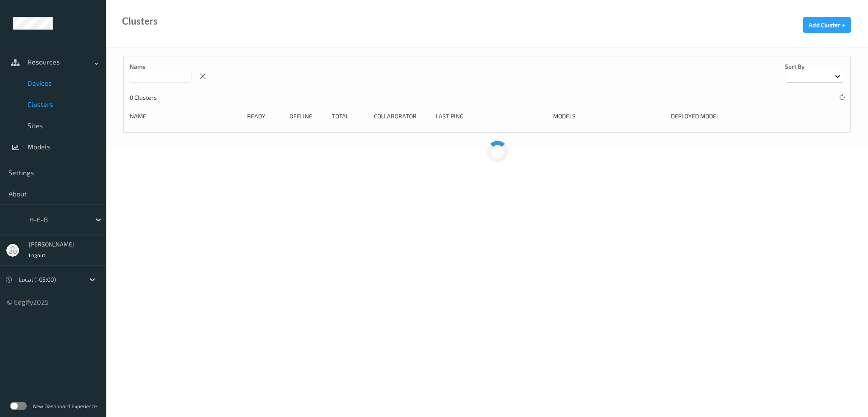 The width and height of the screenshot is (868, 417). Describe the element at coordinates (185, 116) in the screenshot. I see `div: Name` at that location.